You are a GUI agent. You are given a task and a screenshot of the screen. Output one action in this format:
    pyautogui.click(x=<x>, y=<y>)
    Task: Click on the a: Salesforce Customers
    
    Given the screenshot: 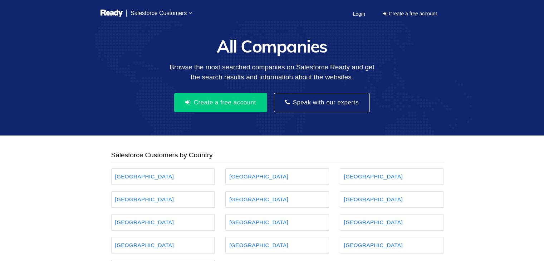 What is the action you would take?
    pyautogui.click(x=161, y=13)
    